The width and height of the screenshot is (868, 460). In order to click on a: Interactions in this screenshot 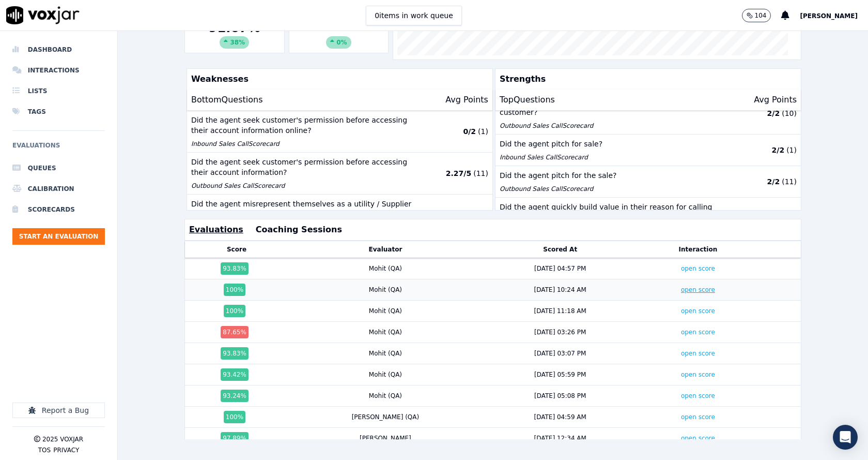, I will do `click(58, 70)`.